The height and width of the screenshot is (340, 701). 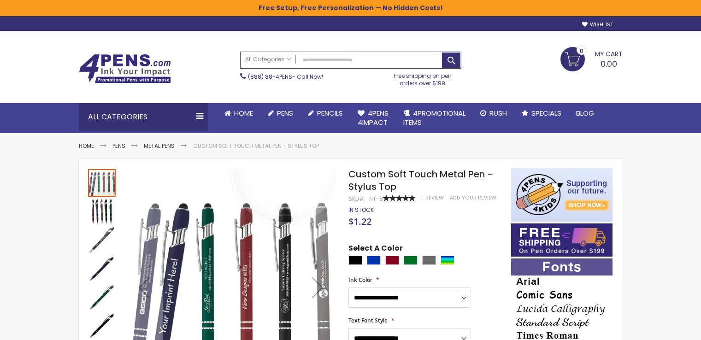 I want to click on div: Availability, so click(x=361, y=210).